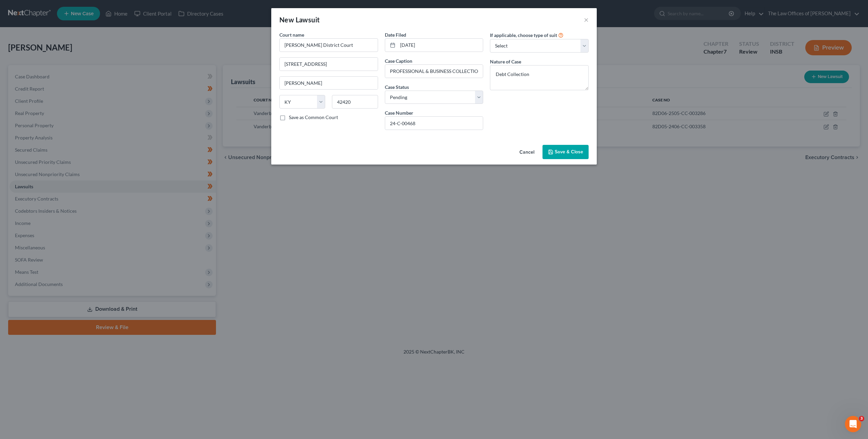 The width and height of the screenshot is (868, 439). What do you see at coordinates (308, 20) in the screenshot?
I see `span: Lawsuit` at bounding box center [308, 20].